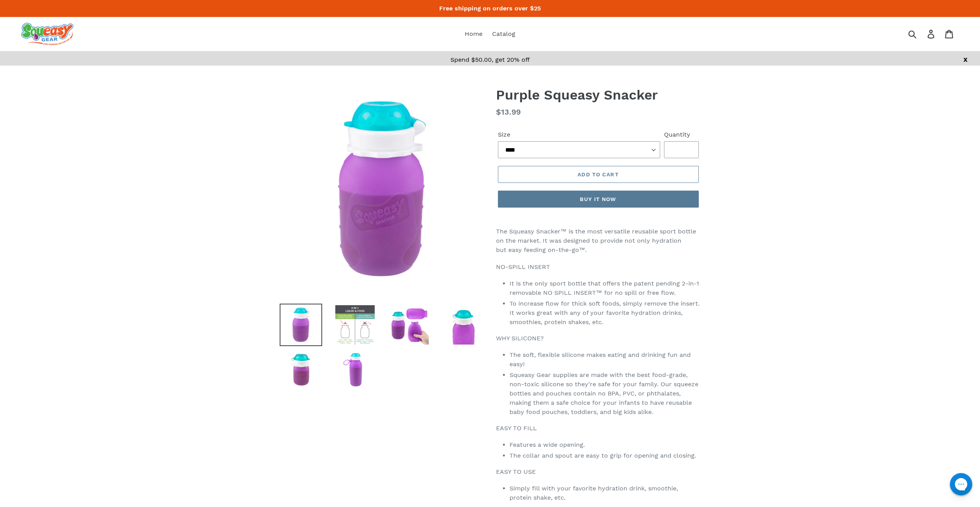 The image size is (980, 507). I want to click on h1: Purple Squeasy Snacker, so click(599, 95).